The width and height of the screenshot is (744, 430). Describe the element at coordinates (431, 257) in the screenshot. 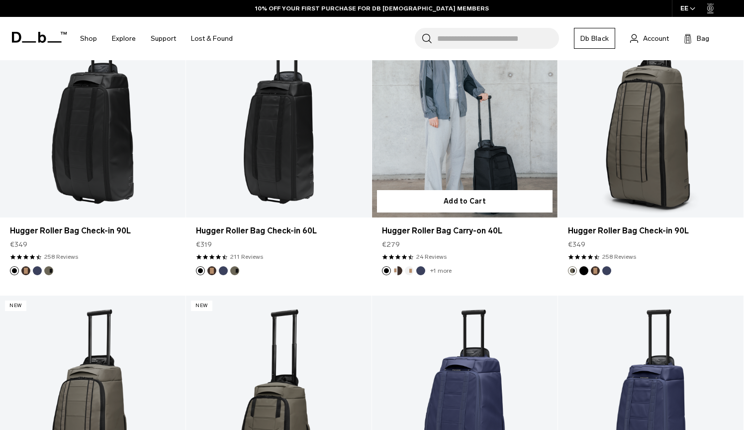

I see `a: 24 reviews` at that location.